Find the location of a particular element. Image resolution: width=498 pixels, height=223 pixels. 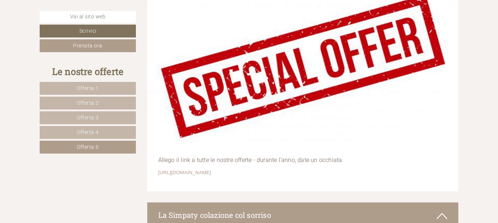

button: Invia is located at coordinates (272, 200).